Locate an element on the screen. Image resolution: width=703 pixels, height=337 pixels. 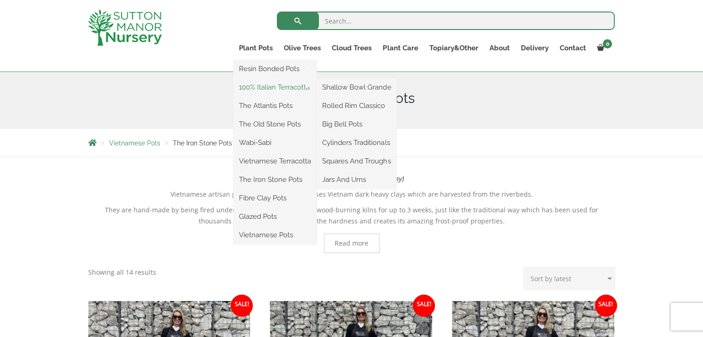
a: 100% Italian Terracotta is located at coordinates (275, 87).